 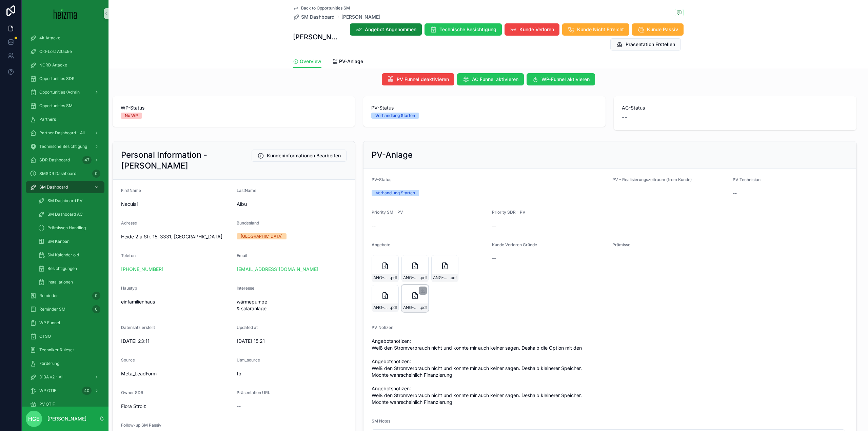 What do you see at coordinates (86, 391) in the screenshot?
I see `div: 40` at bounding box center [86, 391].